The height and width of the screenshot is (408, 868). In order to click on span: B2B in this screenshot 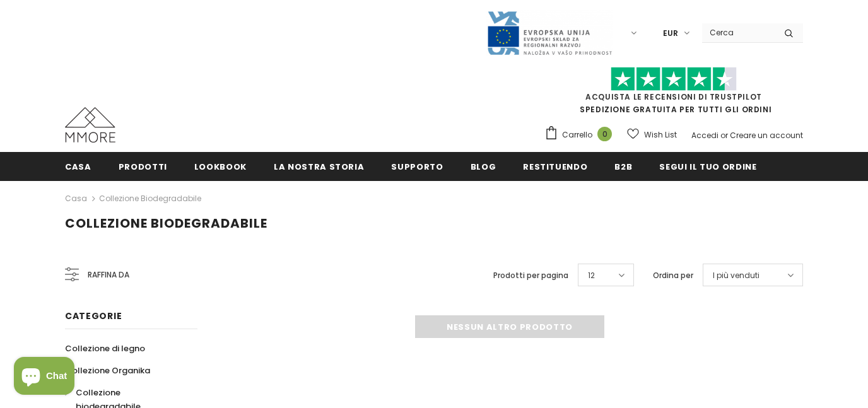, I will do `click(623, 167)`.